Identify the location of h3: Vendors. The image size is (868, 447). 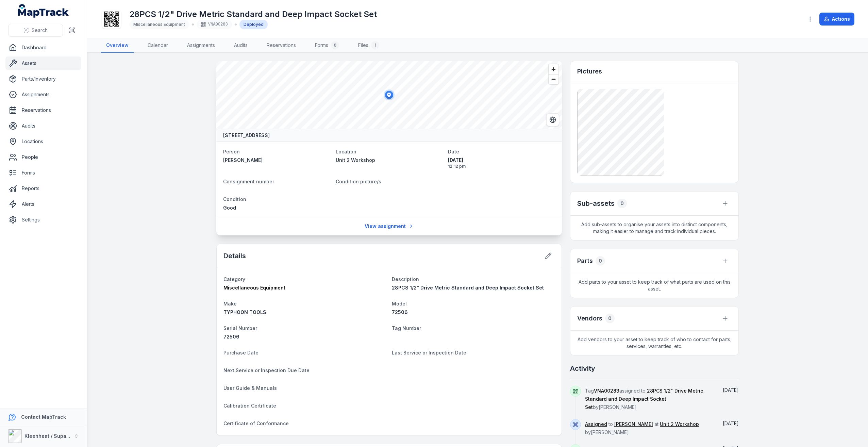
(590, 318).